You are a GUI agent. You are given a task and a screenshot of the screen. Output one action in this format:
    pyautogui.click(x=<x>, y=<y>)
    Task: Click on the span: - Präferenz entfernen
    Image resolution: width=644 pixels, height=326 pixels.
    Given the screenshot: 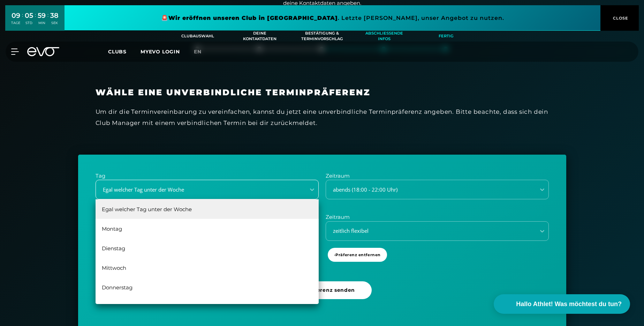 What is the action you would take?
    pyautogui.click(x=357, y=255)
    